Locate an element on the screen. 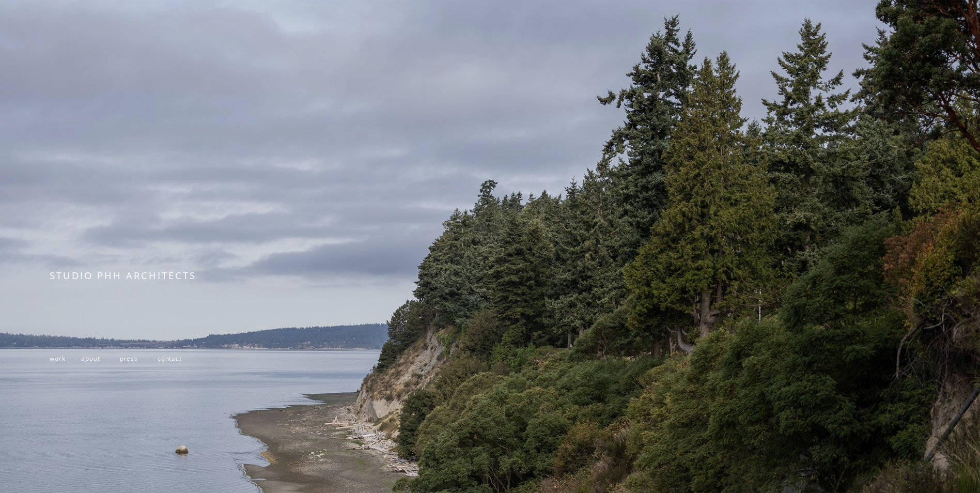 This screenshot has height=493, width=980. span: contact is located at coordinates (169, 358).